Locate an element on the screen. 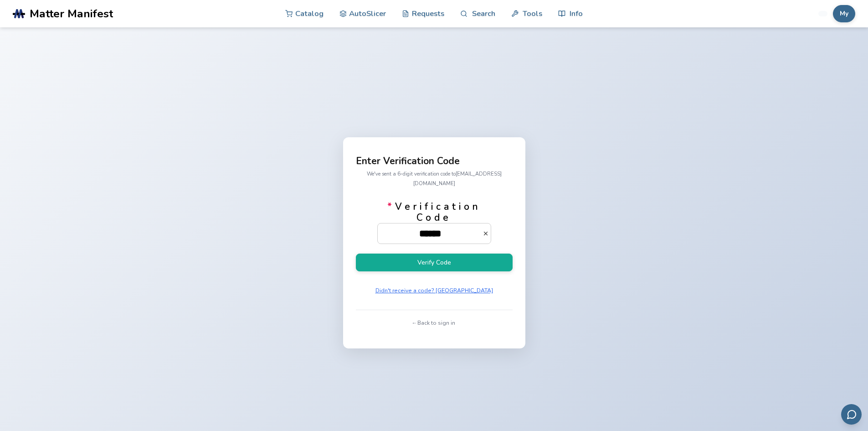  label: Verification Code is located at coordinates (435, 223).